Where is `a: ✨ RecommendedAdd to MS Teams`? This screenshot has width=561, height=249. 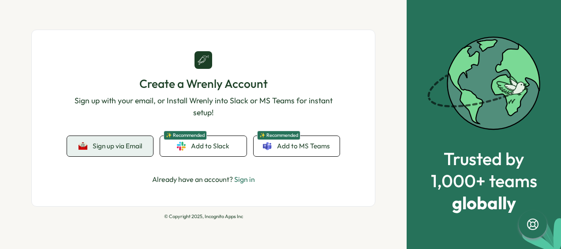 a: ✨ RecommendedAdd to MS Teams is located at coordinates (296, 146).